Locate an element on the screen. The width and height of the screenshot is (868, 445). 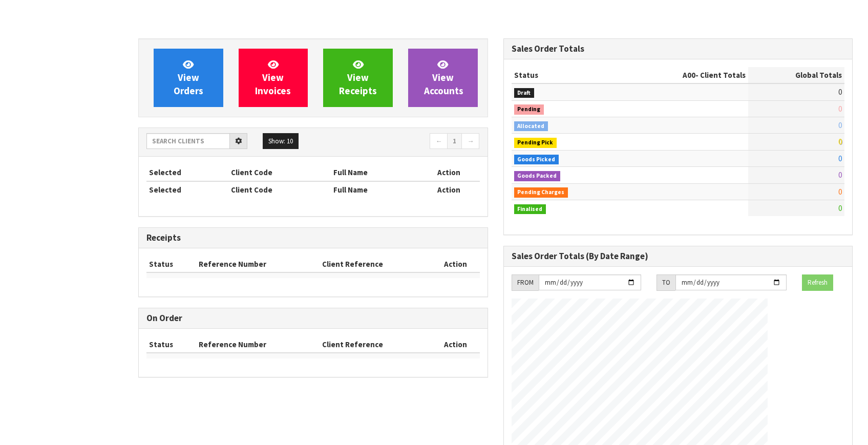
h3: Receipts is located at coordinates (313, 237).